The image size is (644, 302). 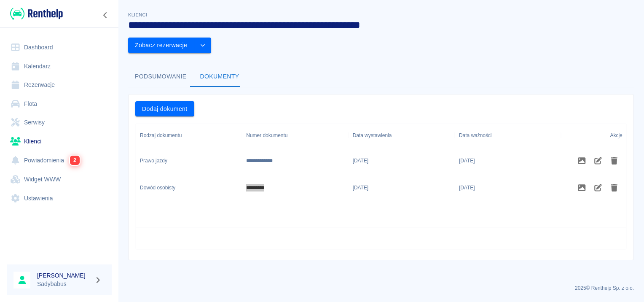 What do you see at coordinates (59, 198) in the screenshot?
I see `a: Ustawienia` at bounding box center [59, 198].